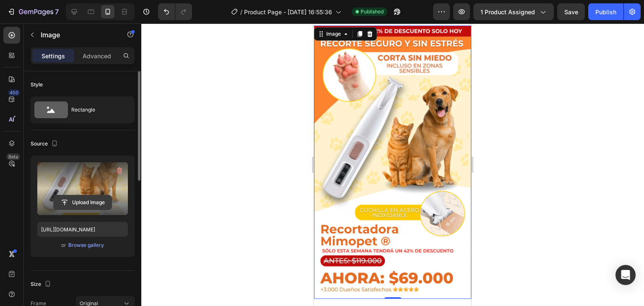  I want to click on button: Browse gallery, so click(86, 245).